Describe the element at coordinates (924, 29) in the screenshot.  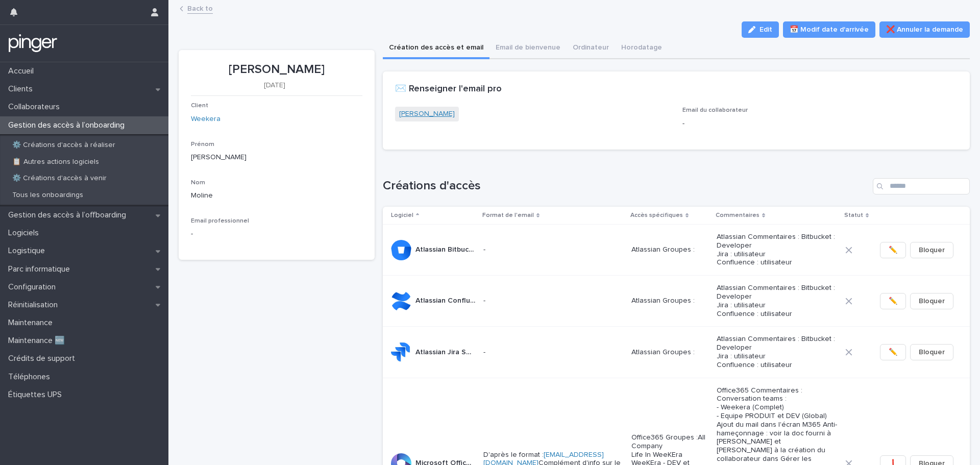
I see `span: ❌ Annuler la demande` at that location.